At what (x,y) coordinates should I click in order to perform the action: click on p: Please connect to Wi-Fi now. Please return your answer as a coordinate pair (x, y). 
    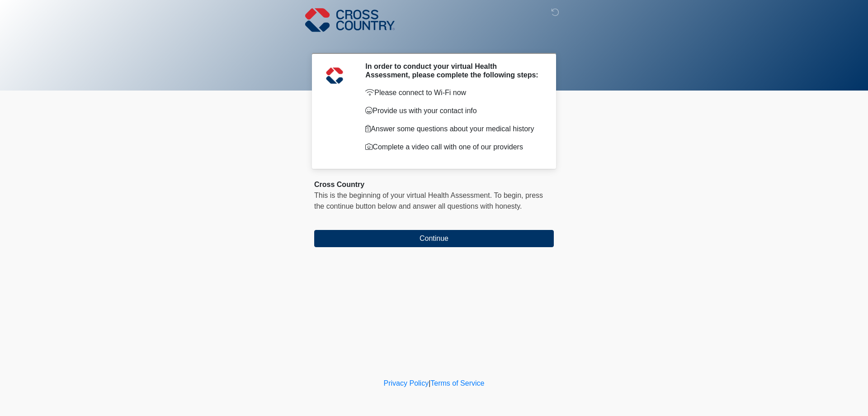
    Looking at the image, I should click on (453, 93).